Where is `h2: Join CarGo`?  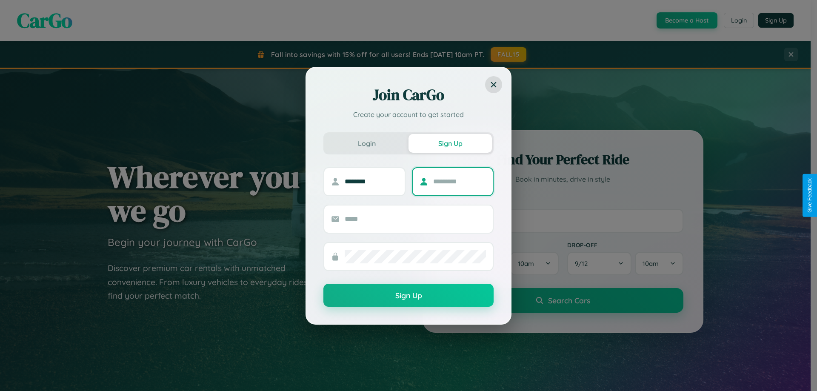 h2: Join CarGo is located at coordinates (408, 95).